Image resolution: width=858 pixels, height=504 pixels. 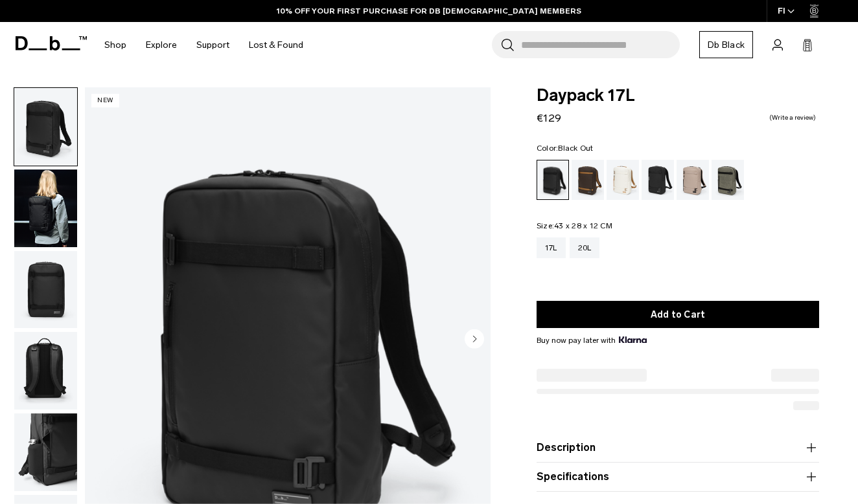 What do you see at coordinates (725, 45) in the screenshot?
I see `a: Db Black` at bounding box center [725, 45].